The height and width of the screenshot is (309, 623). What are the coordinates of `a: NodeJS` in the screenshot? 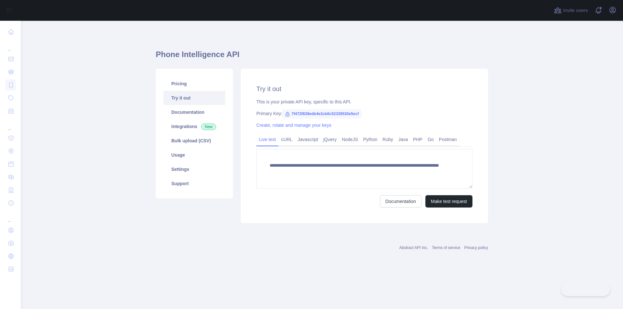 It's located at (350, 139).